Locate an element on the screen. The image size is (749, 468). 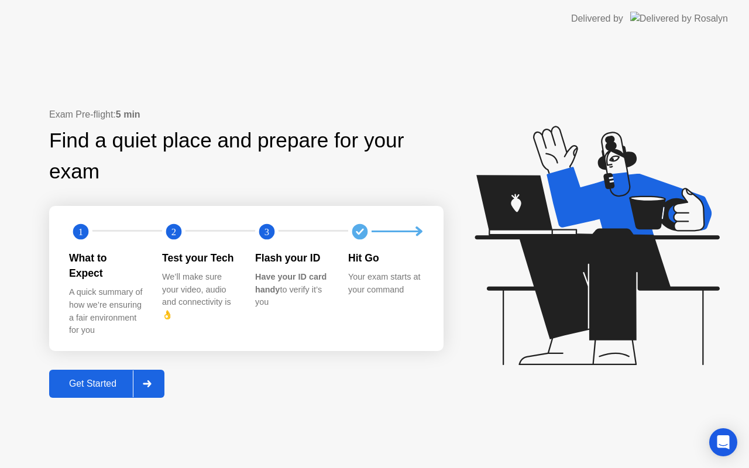
div: What to Expect is located at coordinates (106, 265).